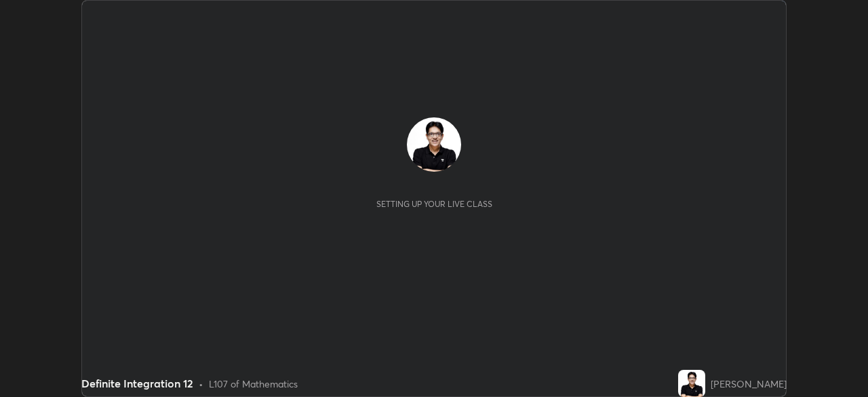 This screenshot has width=868, height=397. I want to click on div: L107 of Mathematics, so click(253, 383).